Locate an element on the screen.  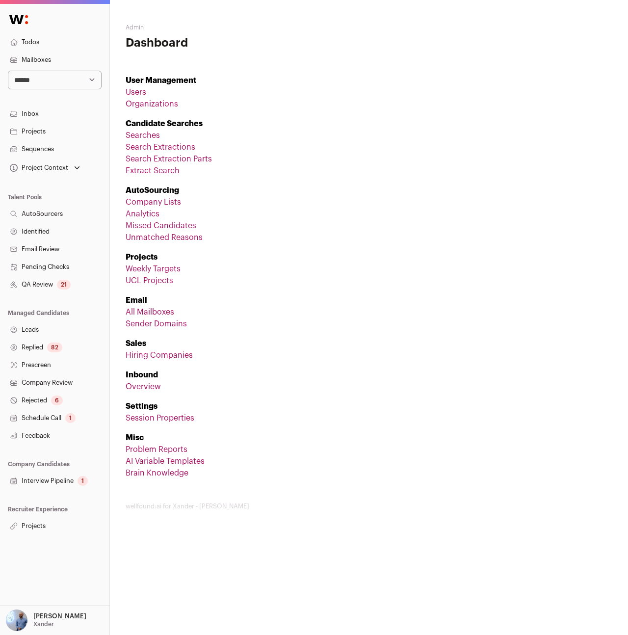
a: Sender Domains is located at coordinates (156, 324).